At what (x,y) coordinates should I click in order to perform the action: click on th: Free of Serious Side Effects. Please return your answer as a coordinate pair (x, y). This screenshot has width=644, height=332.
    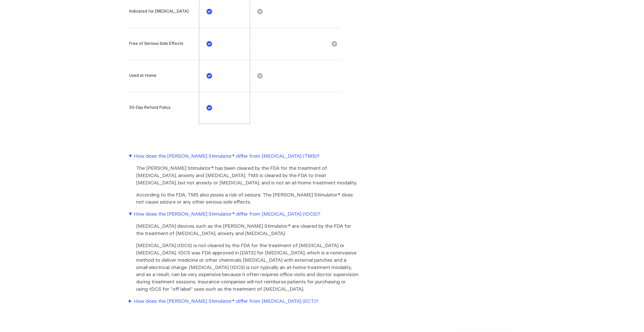
    Looking at the image, I should click on (164, 44).